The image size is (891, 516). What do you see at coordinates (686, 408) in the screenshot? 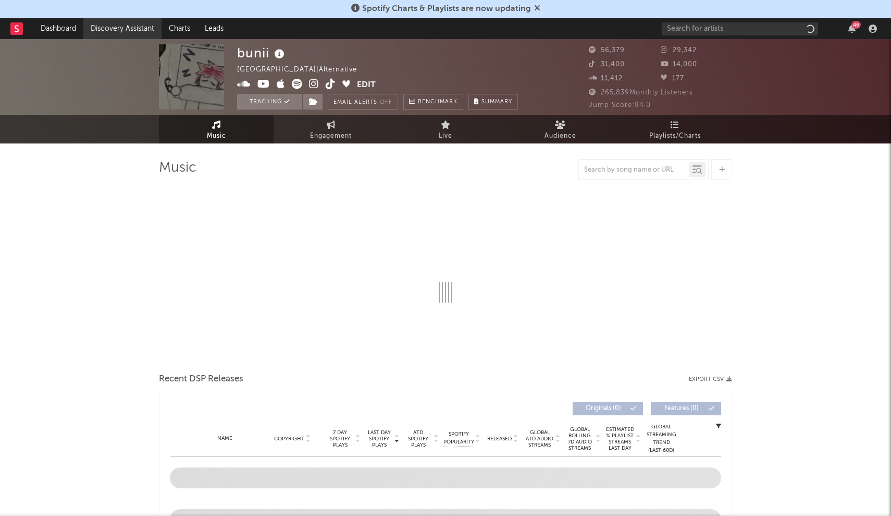
I see `button: Features(0)` at bounding box center [686, 408].